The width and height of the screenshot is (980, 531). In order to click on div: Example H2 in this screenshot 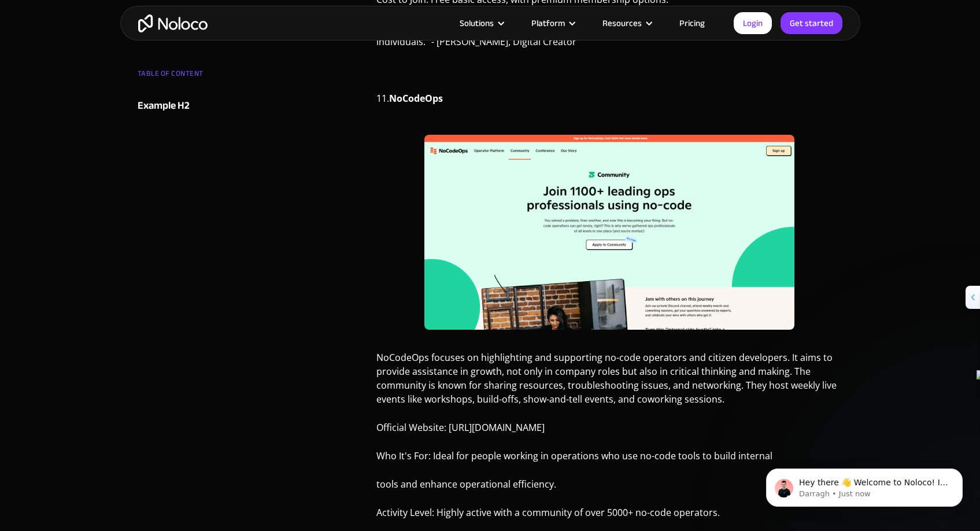, I will do `click(164, 106)`.